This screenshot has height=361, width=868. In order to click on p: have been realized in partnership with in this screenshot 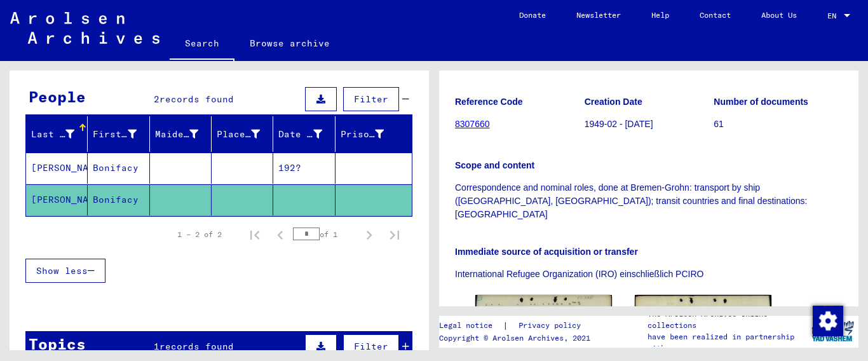, I will do `click(727, 343)`.